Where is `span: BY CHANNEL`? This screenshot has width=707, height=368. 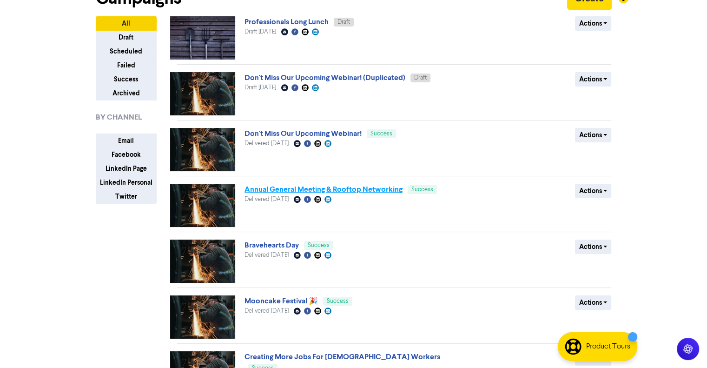 span: BY CHANNEL is located at coordinates (119, 117).